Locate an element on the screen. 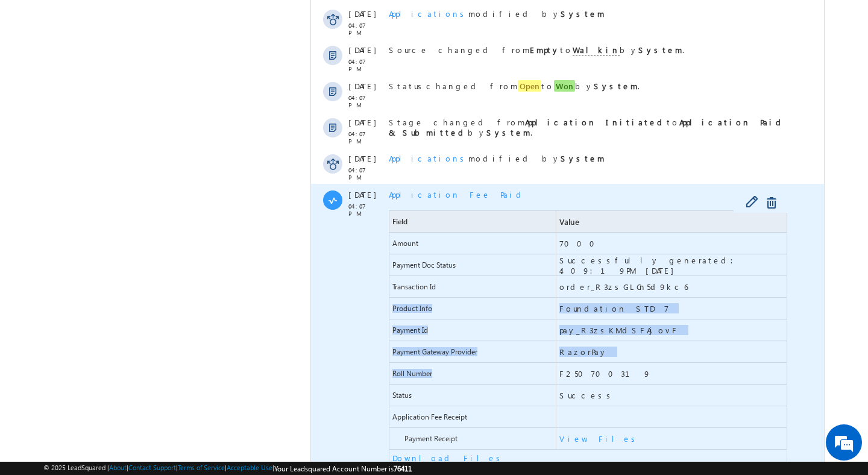 The height and width of the screenshot is (475, 868). a: Terms of Service is located at coordinates (201, 467).